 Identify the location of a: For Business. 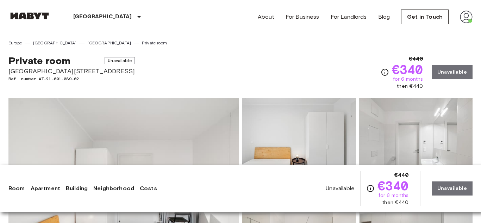
(302, 17).